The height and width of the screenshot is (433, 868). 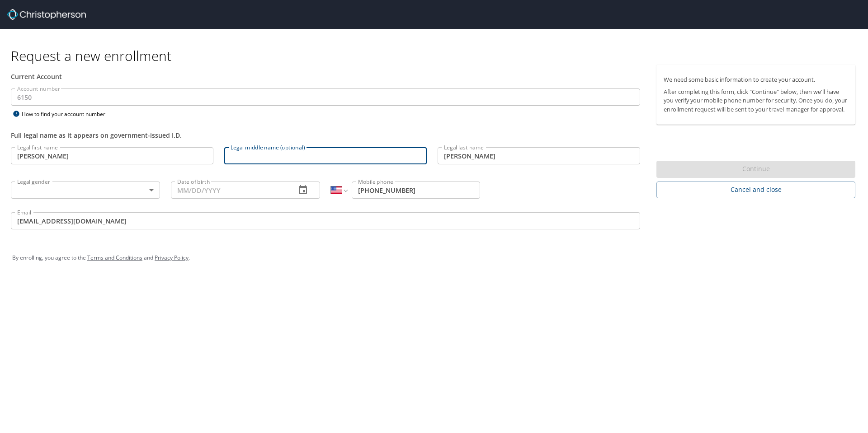 I want to click on a: Privacy Policy, so click(x=171, y=258).